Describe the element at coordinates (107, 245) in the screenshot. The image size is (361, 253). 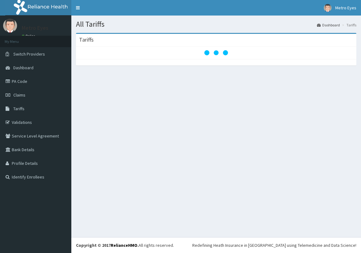
I see `strong: Copyright © 2017 .` at that location.